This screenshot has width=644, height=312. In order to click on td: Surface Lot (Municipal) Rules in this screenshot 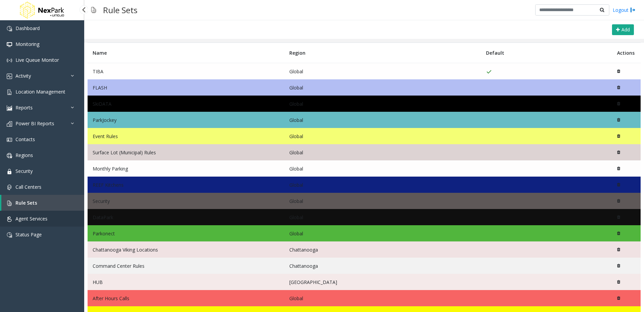, I will do `click(186, 152)`.